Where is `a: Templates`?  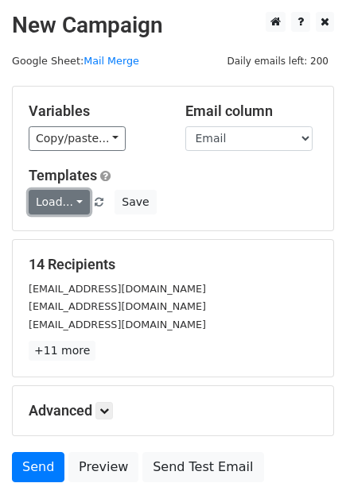
a: Templates is located at coordinates (63, 175).